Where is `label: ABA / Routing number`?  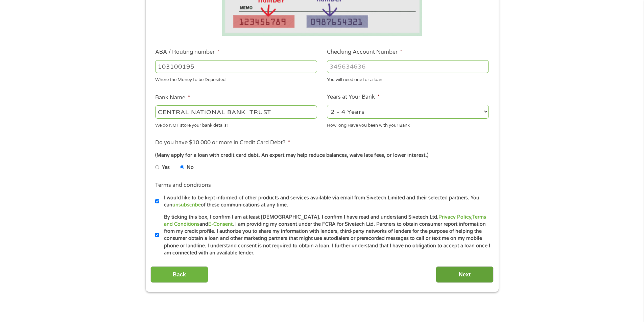 label: ABA / Routing number is located at coordinates (188, 52).